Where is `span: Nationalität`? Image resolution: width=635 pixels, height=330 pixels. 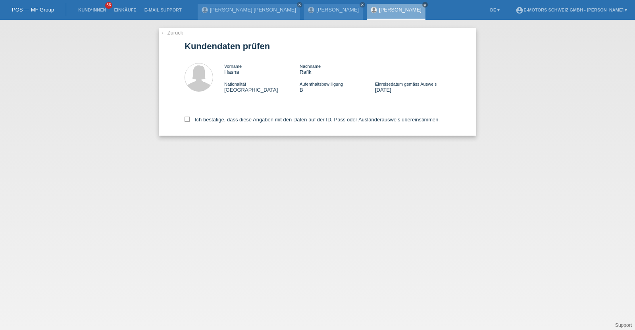
span: Nationalität is located at coordinates (235, 84).